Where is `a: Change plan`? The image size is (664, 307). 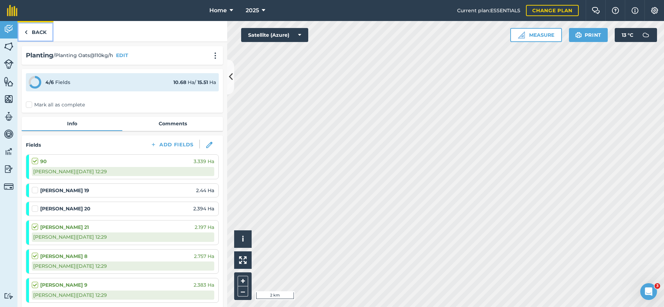
a: Change plan is located at coordinates (552, 10).